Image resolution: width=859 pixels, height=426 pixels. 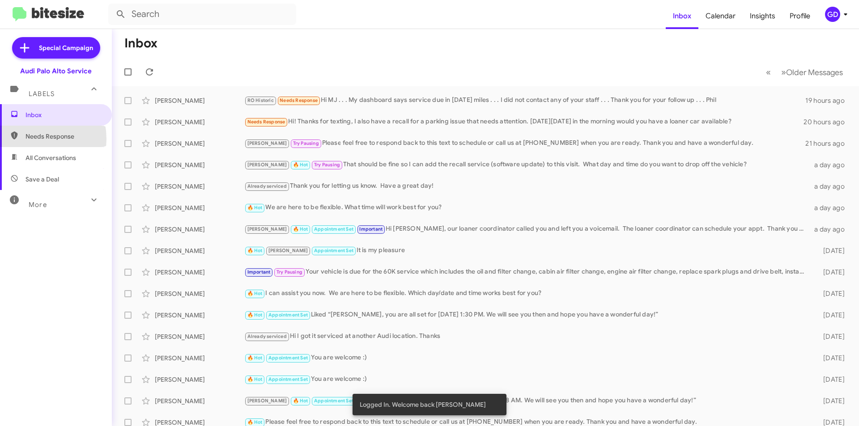 I want to click on span: Older Messages, so click(x=814, y=72).